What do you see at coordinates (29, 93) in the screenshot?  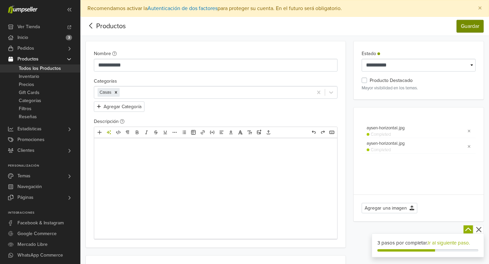 I see `span: Gift Cards` at bounding box center [29, 93].